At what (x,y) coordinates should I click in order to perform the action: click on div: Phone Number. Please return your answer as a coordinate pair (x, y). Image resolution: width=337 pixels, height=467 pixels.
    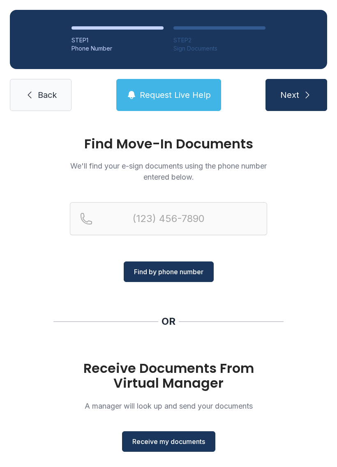
    Looking at the image, I should click on (118, 49).